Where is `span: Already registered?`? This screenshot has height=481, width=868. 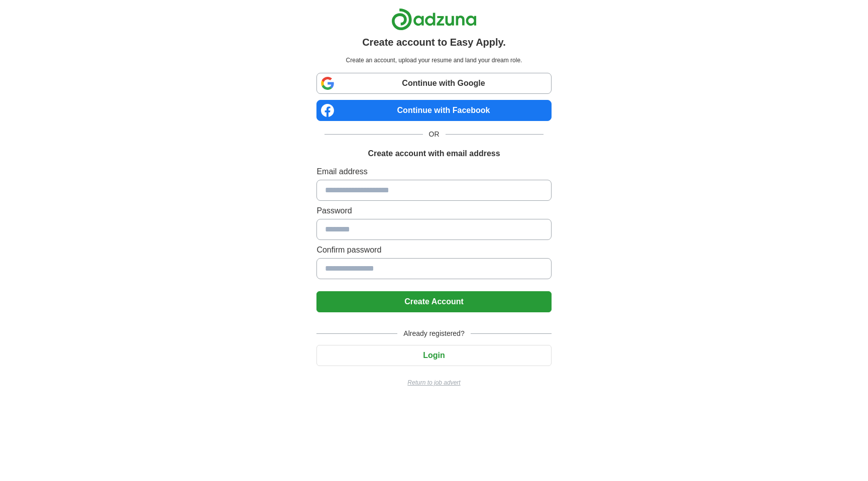 span: Already registered? is located at coordinates (433, 334).